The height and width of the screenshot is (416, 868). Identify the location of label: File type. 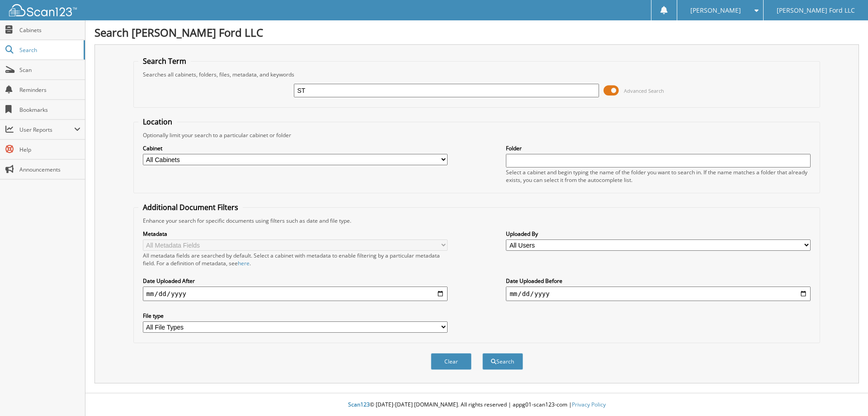
(295, 315).